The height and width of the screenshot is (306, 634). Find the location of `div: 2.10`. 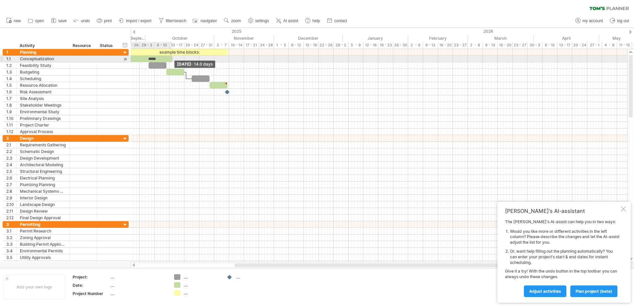

div: 2.10 is located at coordinates (11, 205).